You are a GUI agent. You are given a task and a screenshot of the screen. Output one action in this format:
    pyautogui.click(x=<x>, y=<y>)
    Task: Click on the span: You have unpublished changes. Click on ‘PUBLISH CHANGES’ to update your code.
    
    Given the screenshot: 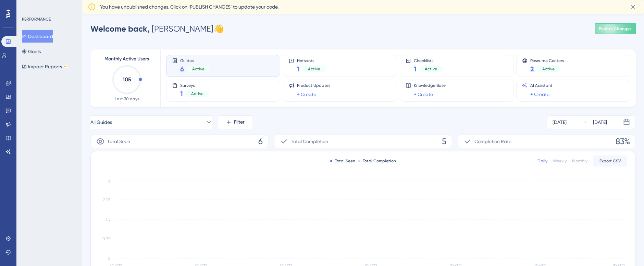 What is the action you would take?
    pyautogui.click(x=189, y=7)
    